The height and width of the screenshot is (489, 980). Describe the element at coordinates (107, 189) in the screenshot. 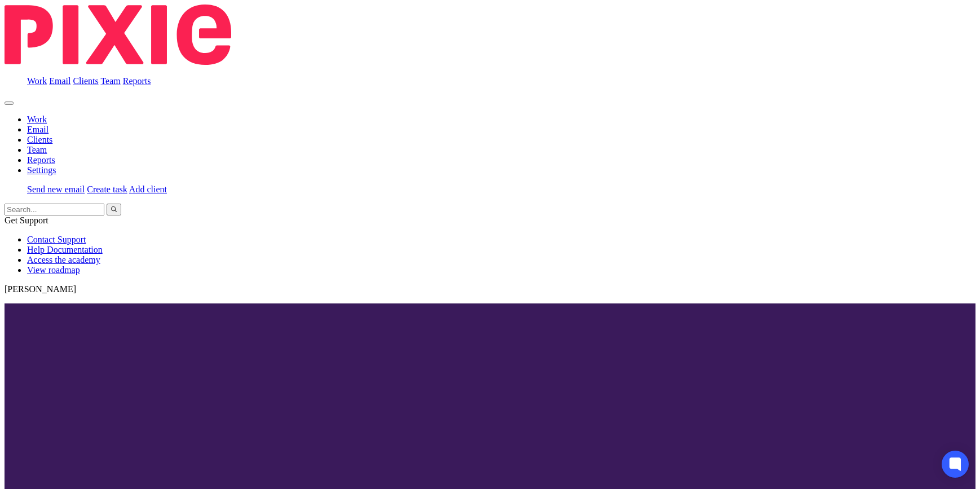

I see `a: Create task` at that location.